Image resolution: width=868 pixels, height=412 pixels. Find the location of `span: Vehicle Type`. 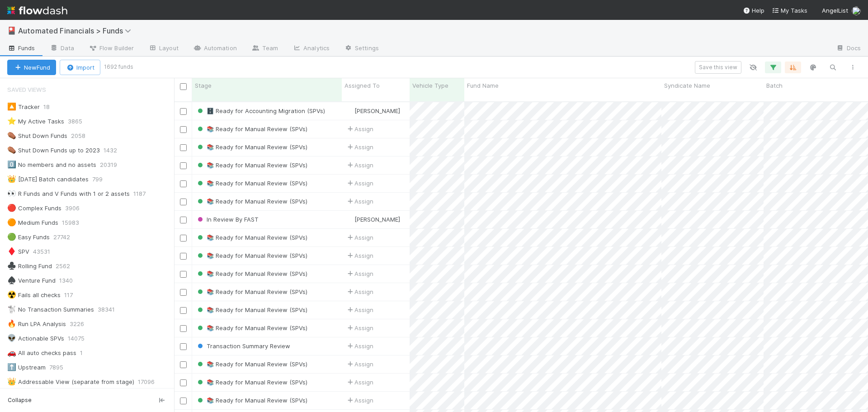

span: Vehicle Type is located at coordinates (431, 85).